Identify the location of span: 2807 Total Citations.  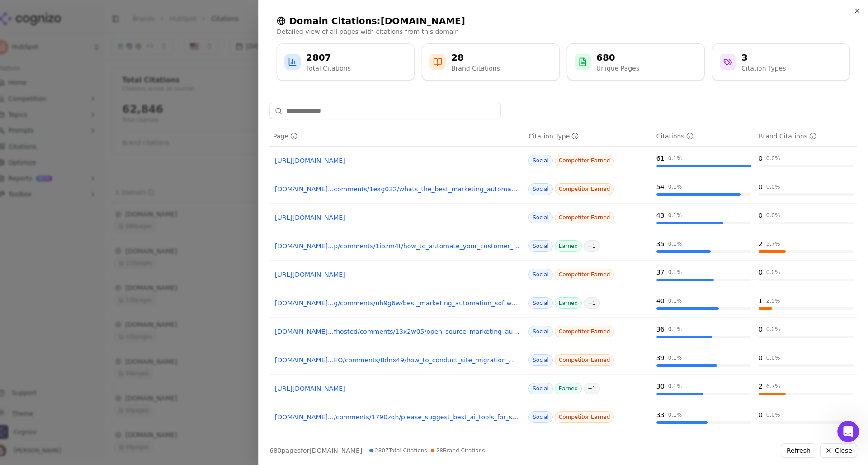
(398, 451).